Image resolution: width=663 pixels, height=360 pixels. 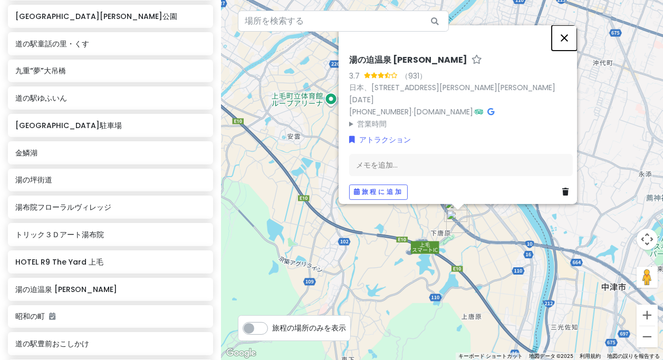 I want to click on a: Google マップでこの地域を開きます（新しいウィンドウが開きます）, so click(x=241, y=353).